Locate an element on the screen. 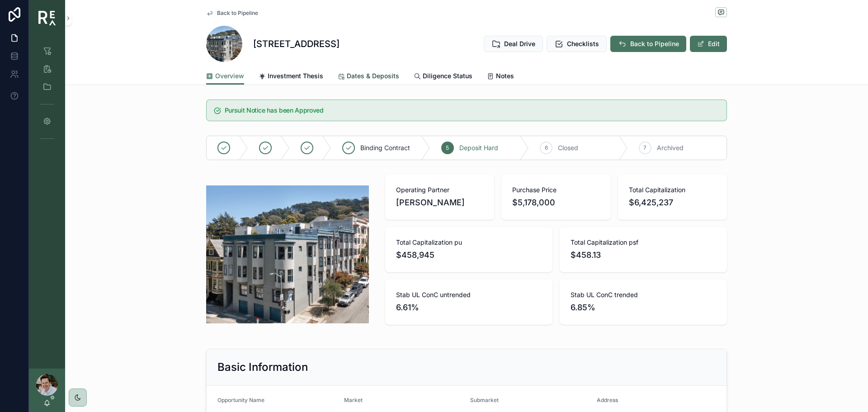 This screenshot has width=868, height=412. button: Edit is located at coordinates (709, 44).